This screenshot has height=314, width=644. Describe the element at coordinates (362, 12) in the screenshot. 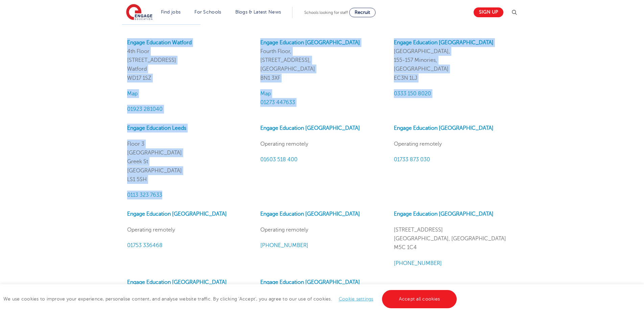

I see `span: Recruit` at that location.